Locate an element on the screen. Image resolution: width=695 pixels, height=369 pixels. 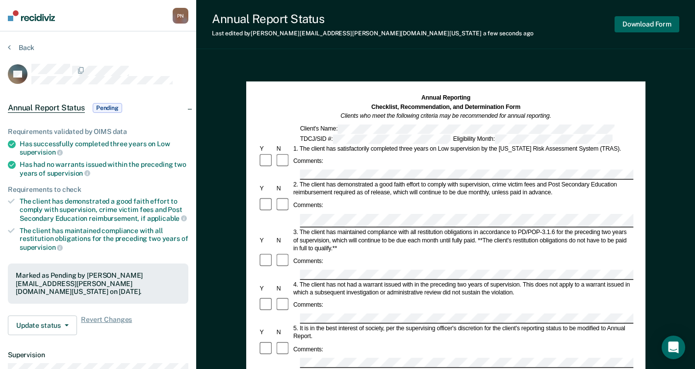
button: Download Form is located at coordinates (646, 24).